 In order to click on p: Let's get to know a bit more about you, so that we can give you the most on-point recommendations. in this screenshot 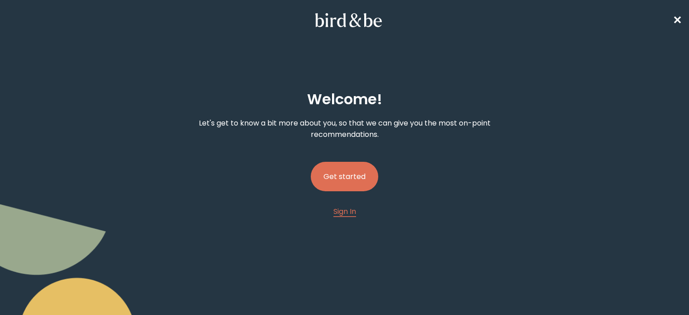, I will do `click(344, 129)`.